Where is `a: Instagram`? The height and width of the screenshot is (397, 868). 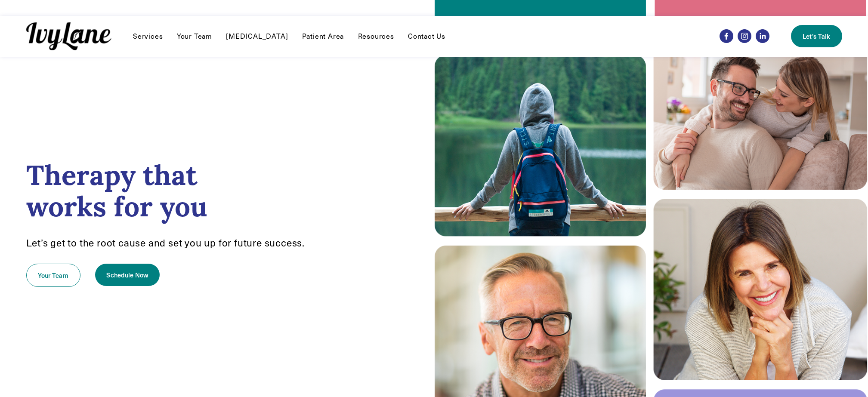 a: Instagram is located at coordinates (745, 36).